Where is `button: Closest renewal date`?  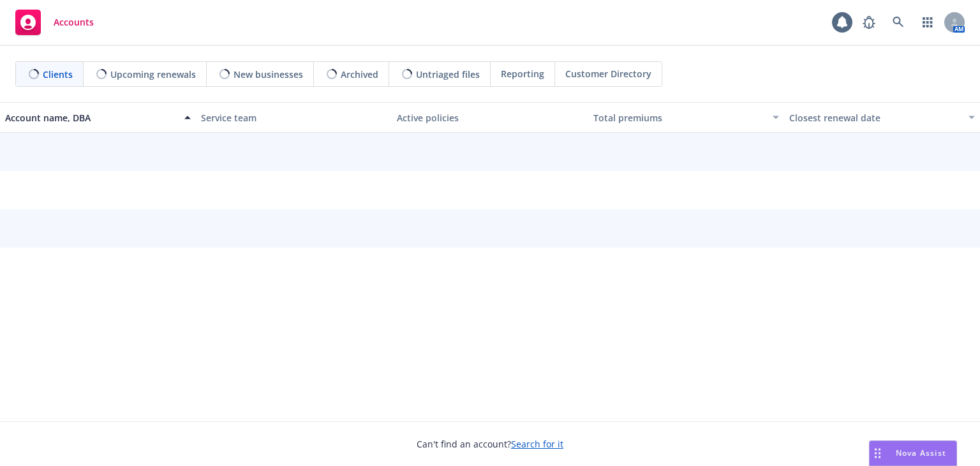
button: Closest renewal date is located at coordinates (882, 117).